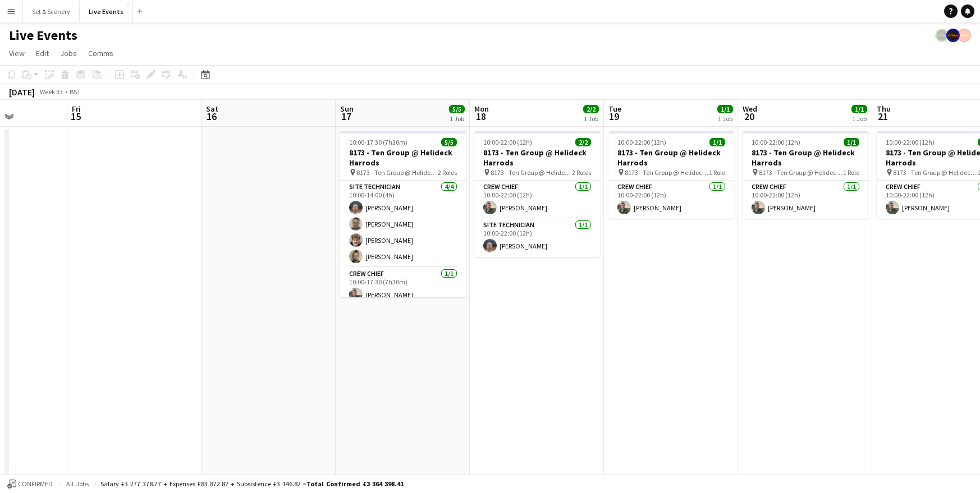 Image resolution: width=980 pixels, height=493 pixels. Describe the element at coordinates (379, 142) in the screenshot. I see `span: 10:00-17:30 (7h30m)` at that location.